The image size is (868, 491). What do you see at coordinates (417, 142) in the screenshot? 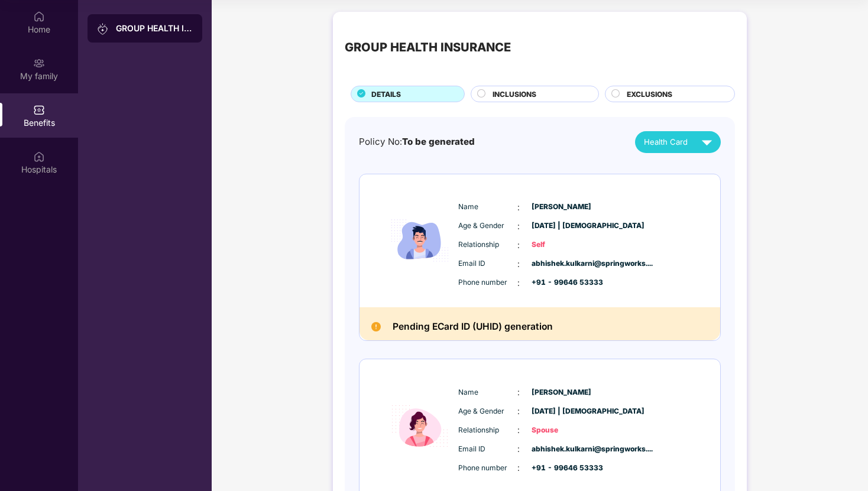
I see `div: Policy No:` at bounding box center [417, 142].